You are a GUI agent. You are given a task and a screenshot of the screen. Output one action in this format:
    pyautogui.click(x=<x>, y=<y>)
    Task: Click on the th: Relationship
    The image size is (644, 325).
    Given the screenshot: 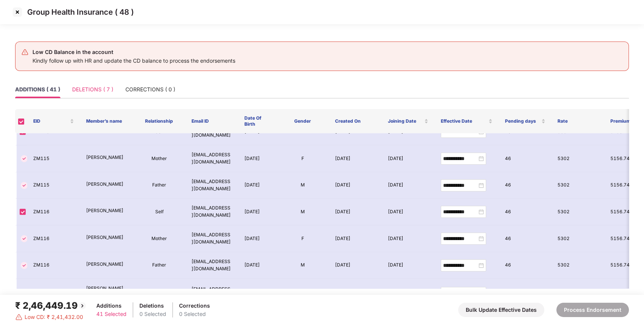 What is the action you would take?
    pyautogui.click(x=159, y=121)
    